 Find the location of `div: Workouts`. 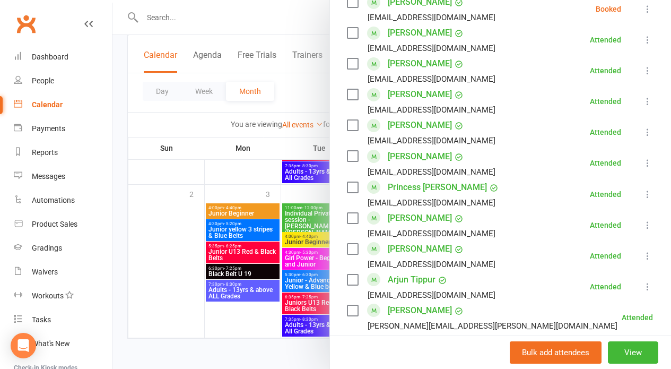

div: Workouts is located at coordinates (48, 296).